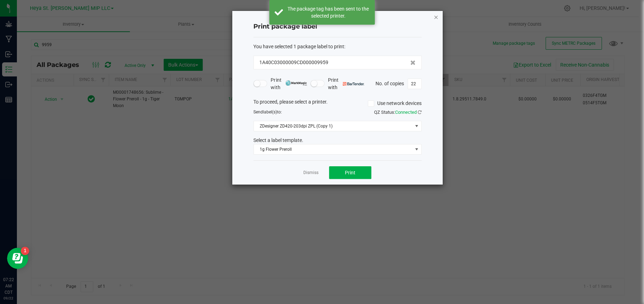  I want to click on span: QZ Status:, so click(398, 112).